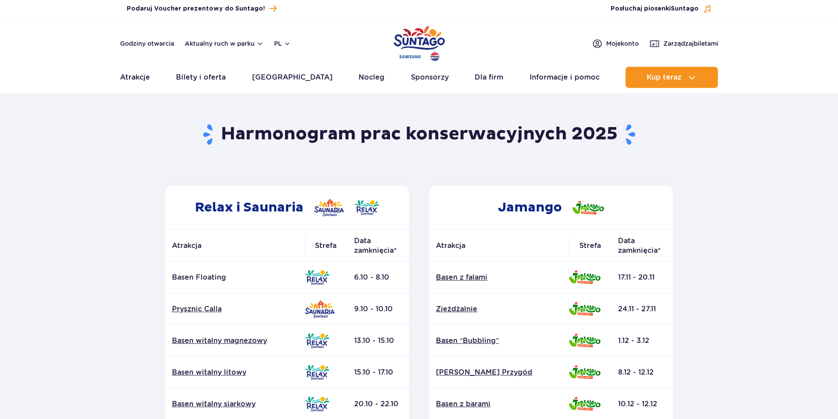 The height and width of the screenshot is (419, 838). What do you see at coordinates (235, 309) in the screenshot?
I see `a: Prysznic Calla` at bounding box center [235, 309].